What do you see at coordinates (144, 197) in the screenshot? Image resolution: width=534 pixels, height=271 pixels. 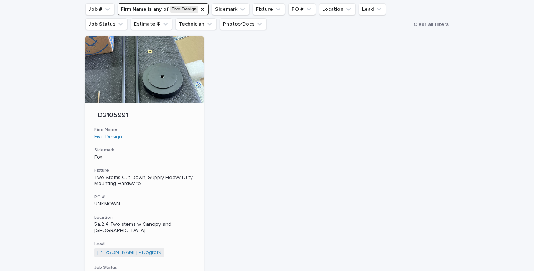 I see `h3: PO #` at bounding box center [144, 197].